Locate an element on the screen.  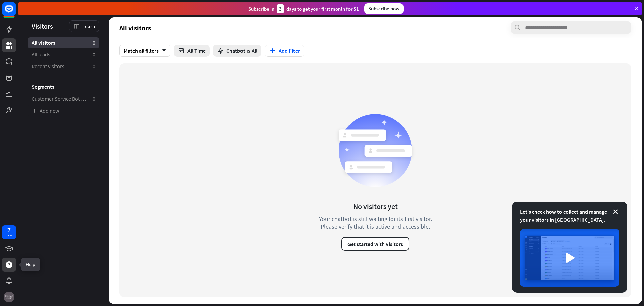
button: Add filter is located at coordinates (285, 51).